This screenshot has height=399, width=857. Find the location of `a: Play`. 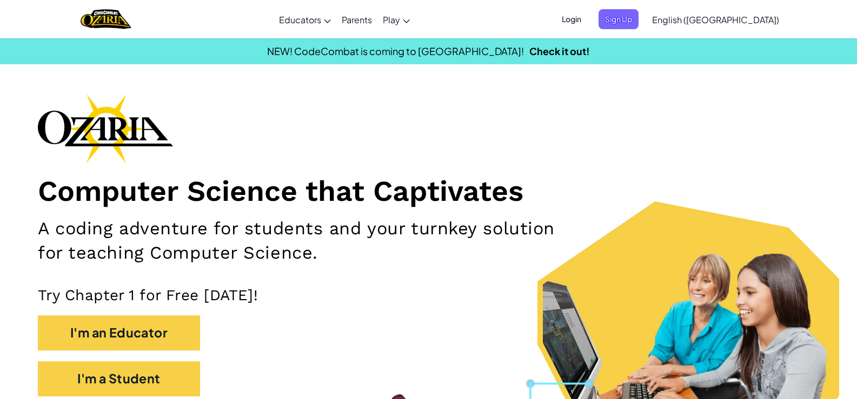

a: Play is located at coordinates (396, 19).